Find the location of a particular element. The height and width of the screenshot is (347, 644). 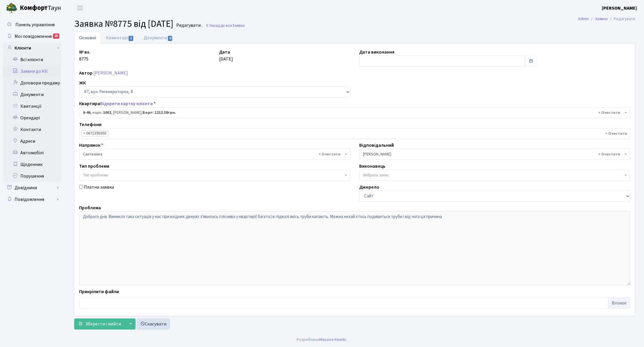

b: Комфорт is located at coordinates (34, 8).